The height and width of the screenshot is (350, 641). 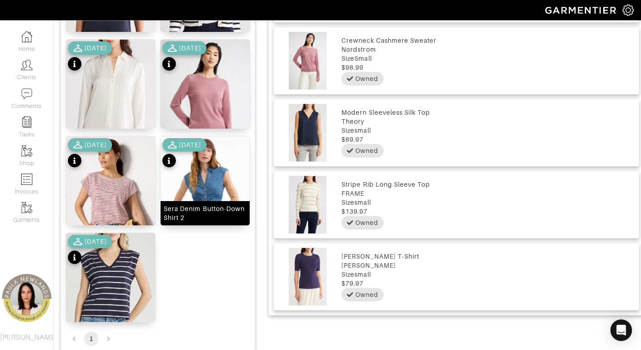 I want to click on div: Size Small, so click(x=488, y=59).